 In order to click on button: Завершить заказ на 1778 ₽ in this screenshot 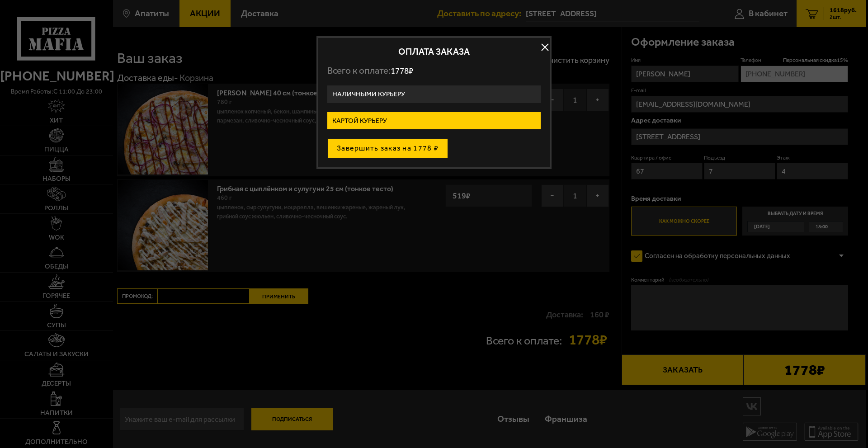, I will do `click(388, 149)`.